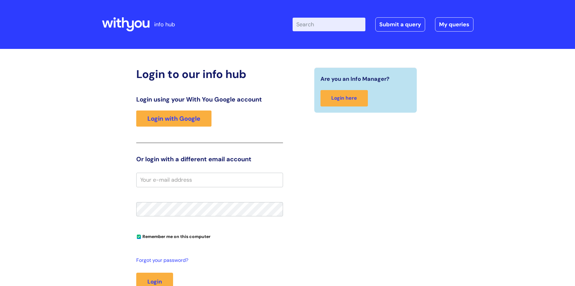  What do you see at coordinates (210, 99) in the screenshot?
I see `h3: Login using your With You Google account` at bounding box center [210, 99].